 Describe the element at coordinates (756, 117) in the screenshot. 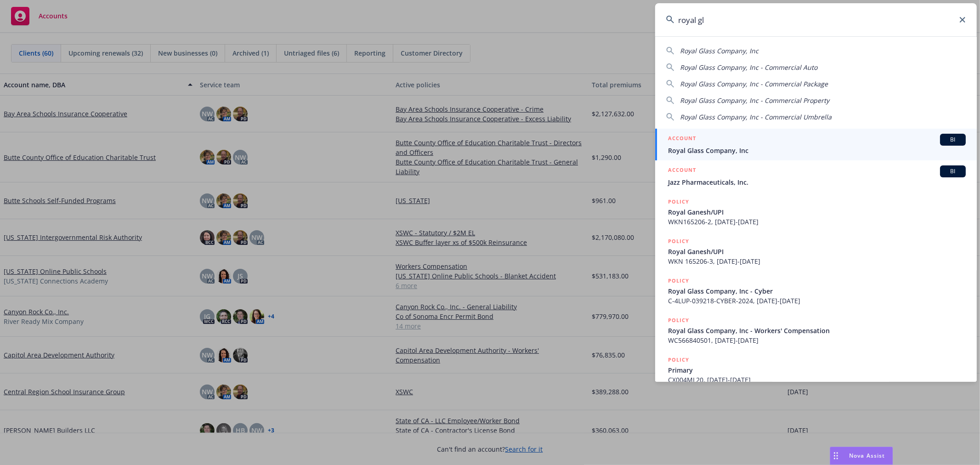

I see `span: Royal Glass Company, Inc - Commercial Umbrella` at that location.